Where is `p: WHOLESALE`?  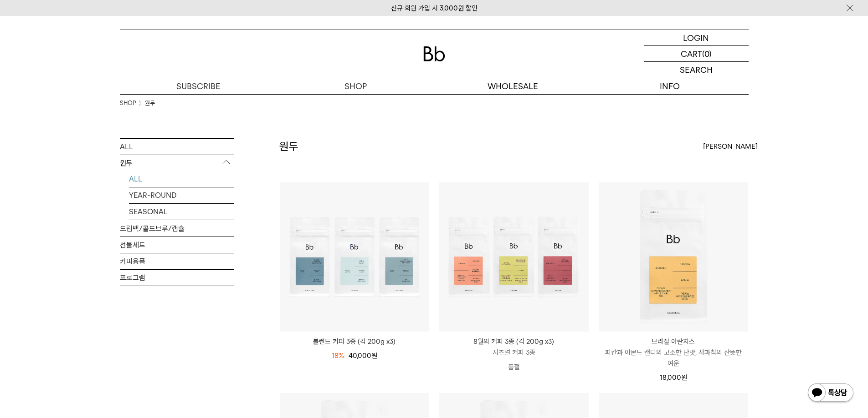 p: WHOLESALE is located at coordinates (513, 86).